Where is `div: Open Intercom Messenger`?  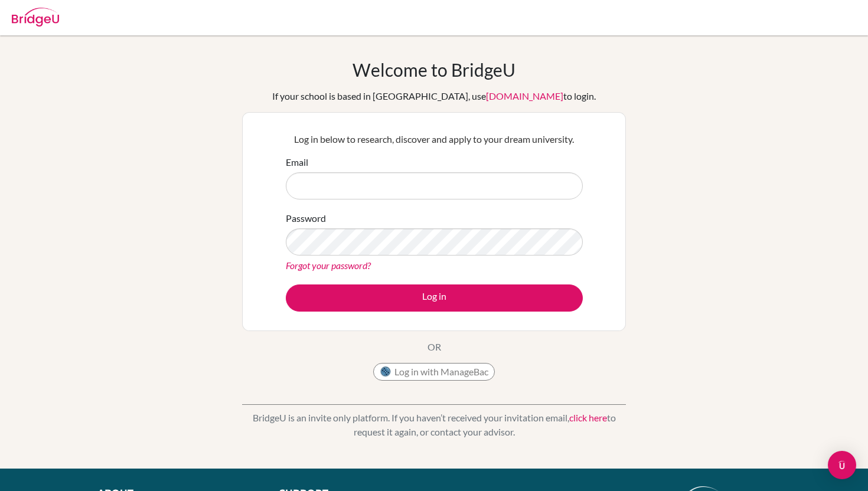 div: Open Intercom Messenger is located at coordinates (842, 465).